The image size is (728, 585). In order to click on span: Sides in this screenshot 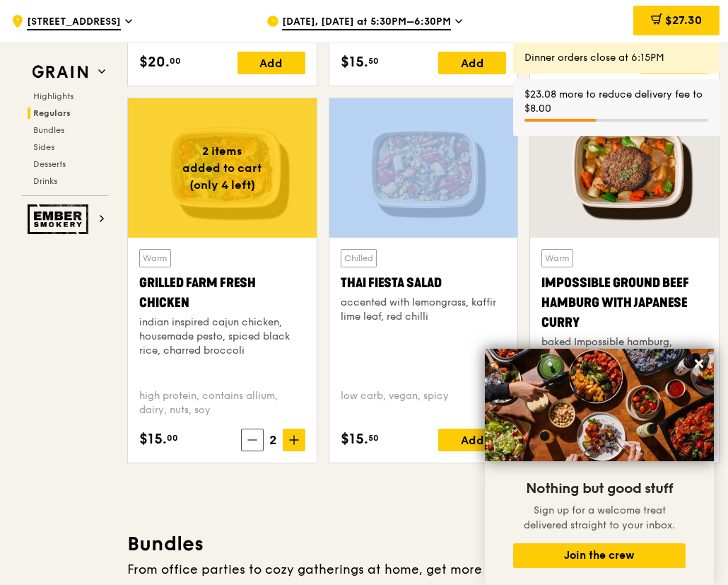, I will do `click(44, 147)`.